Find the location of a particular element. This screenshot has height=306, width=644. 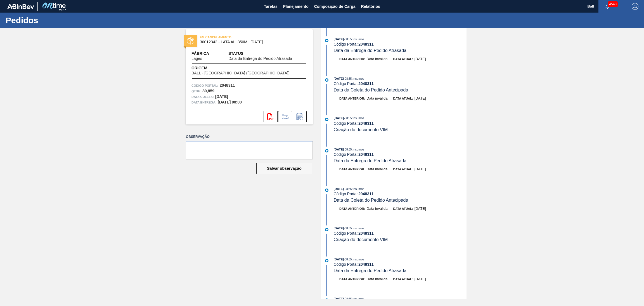

span: Lages is located at coordinates (197, 59).